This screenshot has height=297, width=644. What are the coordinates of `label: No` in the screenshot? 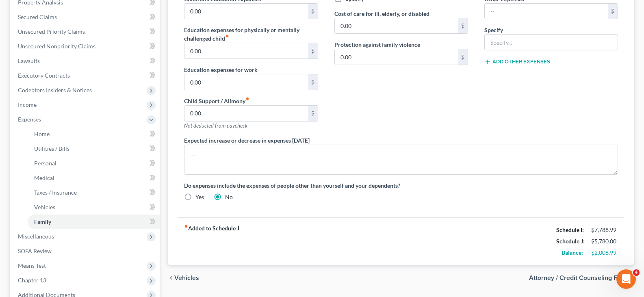 It's located at (229, 197).